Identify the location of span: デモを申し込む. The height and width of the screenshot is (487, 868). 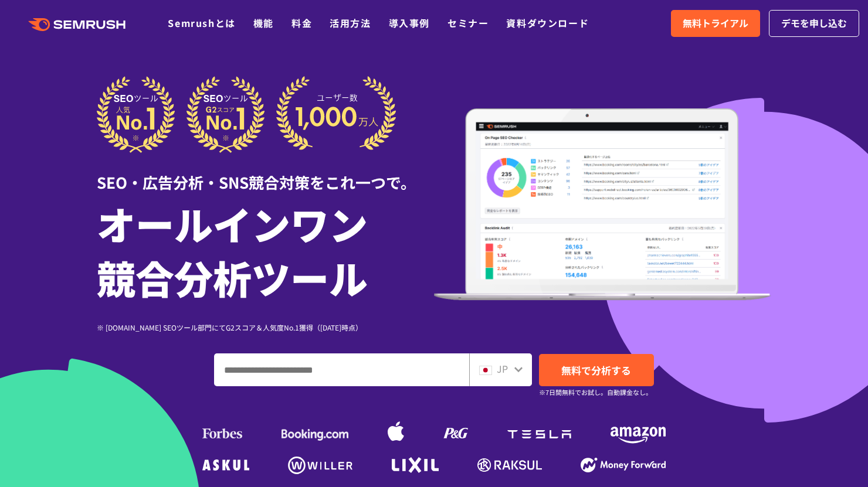
(814, 24).